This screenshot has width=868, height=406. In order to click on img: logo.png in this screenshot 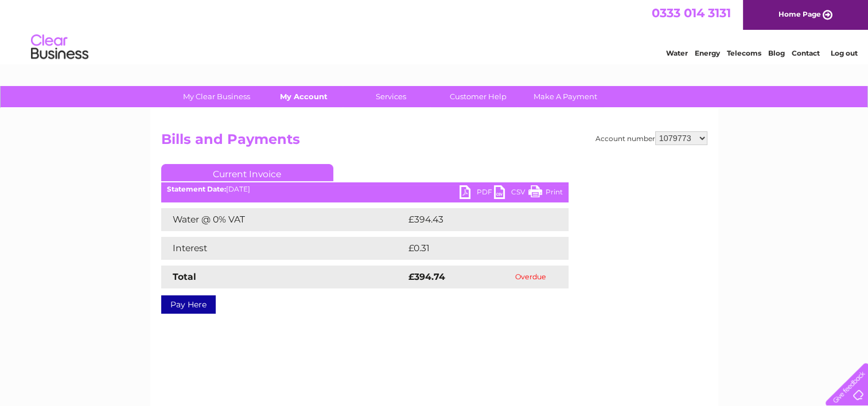, I will do `click(59, 47)`.